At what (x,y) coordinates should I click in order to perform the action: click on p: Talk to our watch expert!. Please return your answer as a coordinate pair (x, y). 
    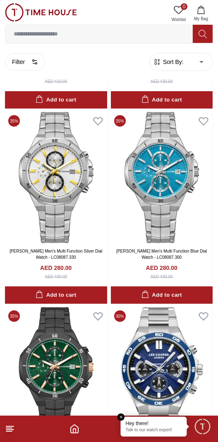
    Looking at the image, I should click on (154, 431).